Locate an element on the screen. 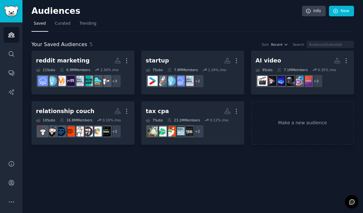  span: 5 is located at coordinates (91, 44).